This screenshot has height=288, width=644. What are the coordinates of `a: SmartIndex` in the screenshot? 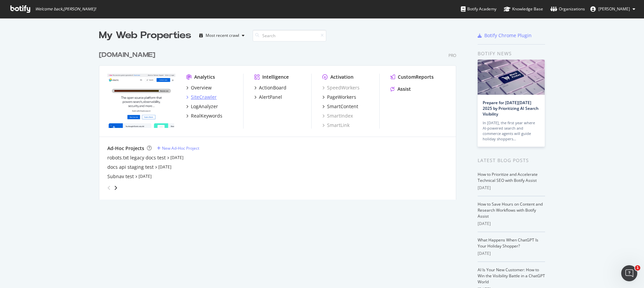 It's located at (338, 116).